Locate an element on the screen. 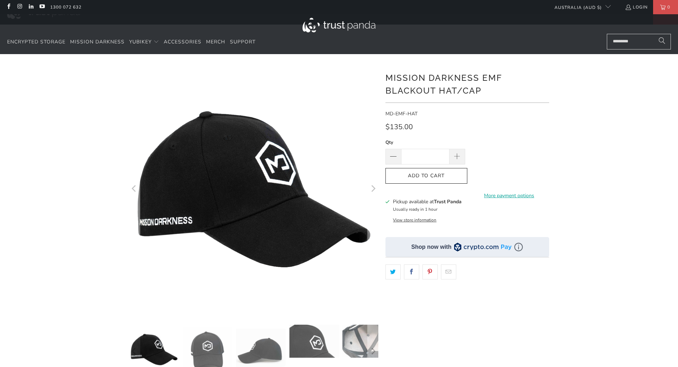 The width and height of the screenshot is (678, 367). a: Email this to a friend is located at coordinates (448, 272).